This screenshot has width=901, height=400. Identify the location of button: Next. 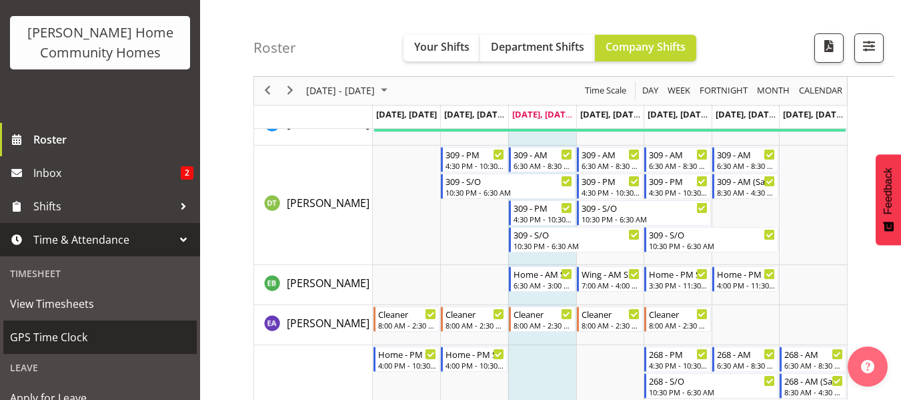
(290, 91).